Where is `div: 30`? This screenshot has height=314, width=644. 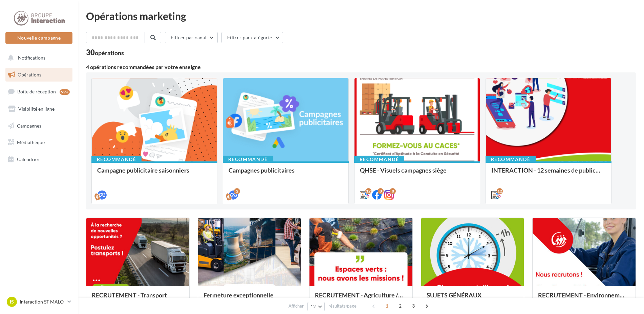 div: 30 is located at coordinates (105, 52).